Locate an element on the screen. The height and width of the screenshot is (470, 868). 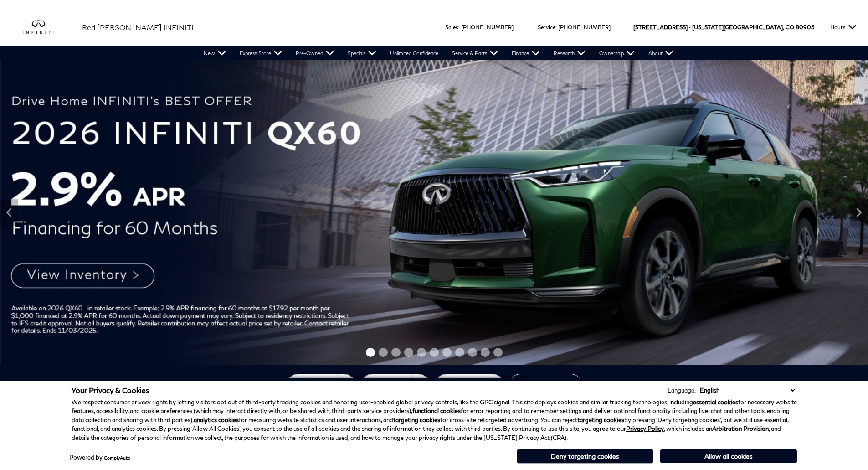
a: Research is located at coordinates (569, 53).